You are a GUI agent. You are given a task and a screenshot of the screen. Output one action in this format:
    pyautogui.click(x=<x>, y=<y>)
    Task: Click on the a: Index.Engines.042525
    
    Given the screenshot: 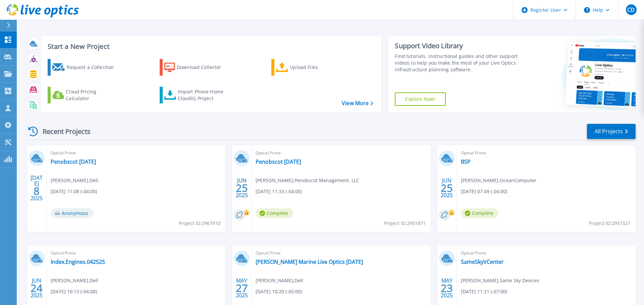 What is the action you would take?
    pyautogui.click(x=78, y=262)
    